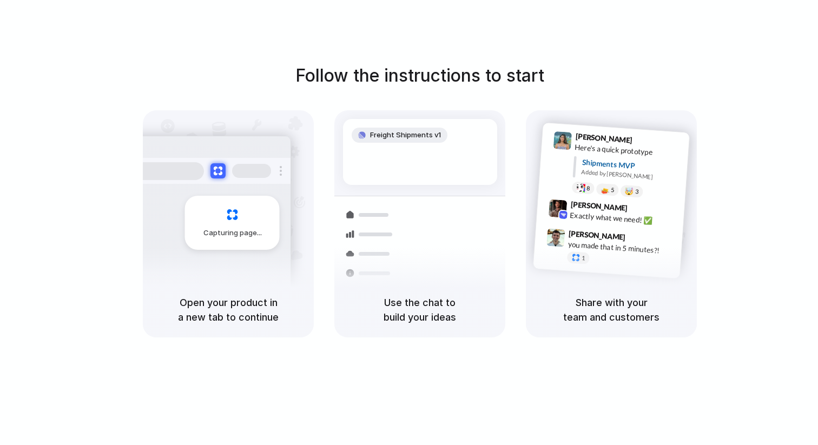 This screenshot has height=445, width=818. I want to click on h1: Follow the instructions to start, so click(420, 76).